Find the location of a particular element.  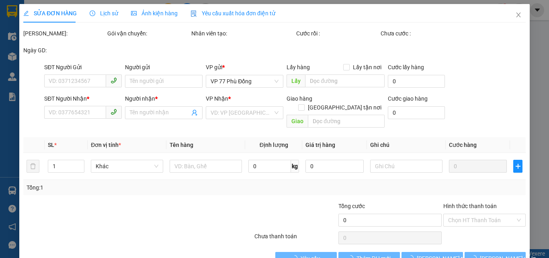

input: Ghi Chú is located at coordinates (407, 166).